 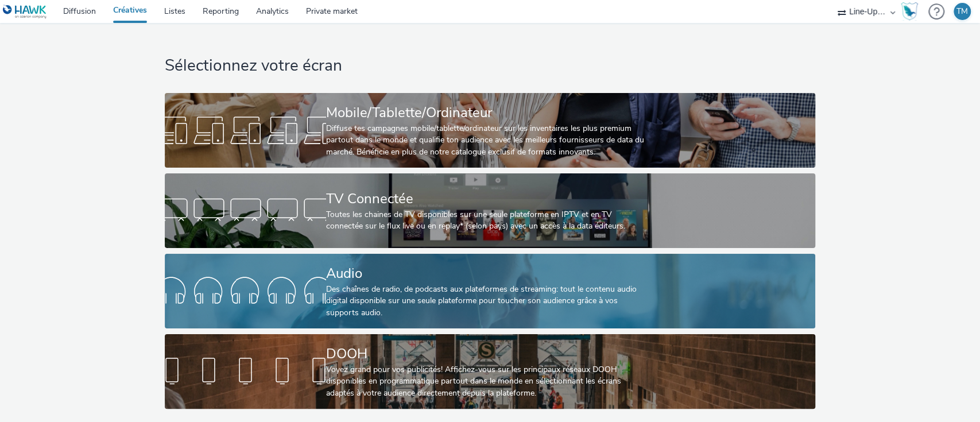 What do you see at coordinates (490, 291) in the screenshot?
I see `a: AudioDes chaînes de radio, de podcasts aux plateformes de streaming: tout le contenu audio digita...` at bounding box center [490, 291].